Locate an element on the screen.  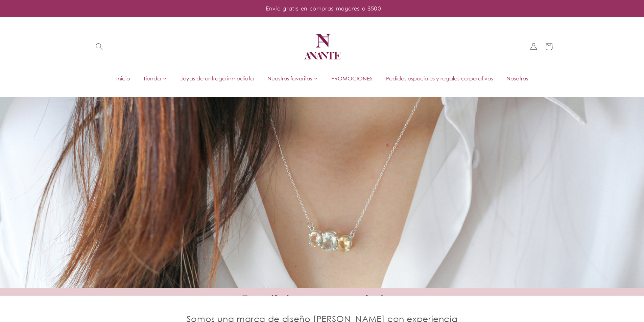
span: PROMOCIONES is located at coordinates (352, 78).